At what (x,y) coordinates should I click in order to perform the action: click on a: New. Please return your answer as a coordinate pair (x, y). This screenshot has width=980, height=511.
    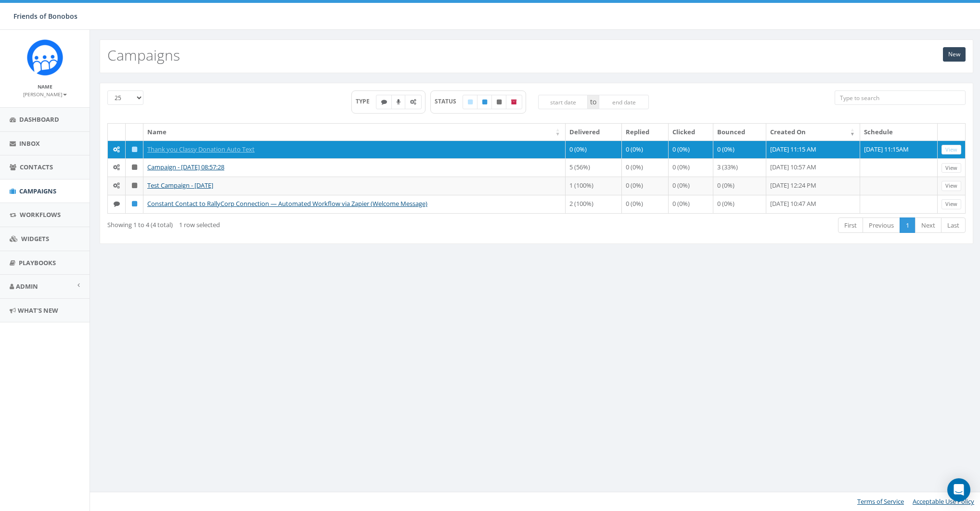
    Looking at the image, I should click on (953, 55).